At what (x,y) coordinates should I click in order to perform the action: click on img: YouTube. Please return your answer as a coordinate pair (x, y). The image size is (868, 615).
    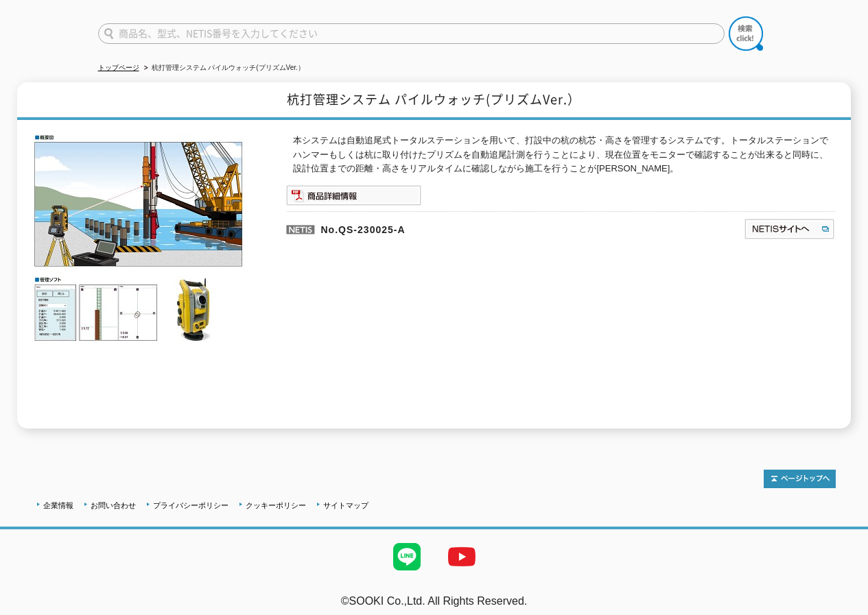
    Looking at the image, I should click on (462, 557).